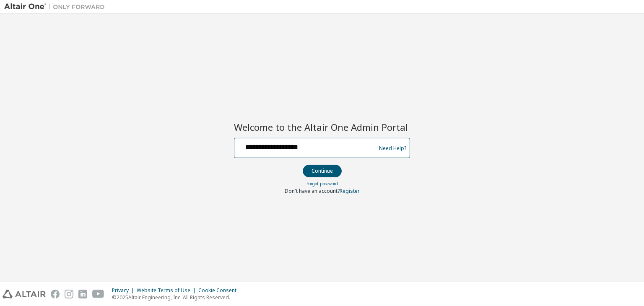 This screenshot has width=644, height=306. I want to click on div: Website Terms of Use, so click(167, 290).